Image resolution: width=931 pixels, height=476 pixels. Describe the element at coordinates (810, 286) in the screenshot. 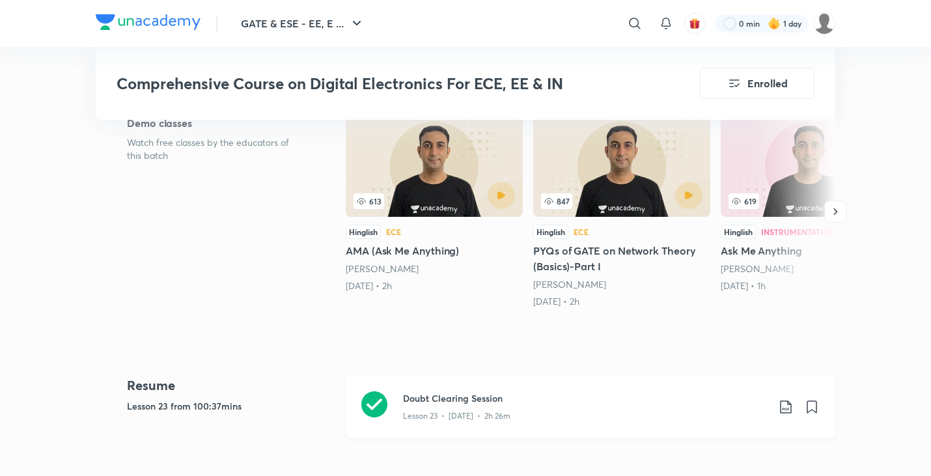

I see `div: 26th Aug • 1h` at that location.